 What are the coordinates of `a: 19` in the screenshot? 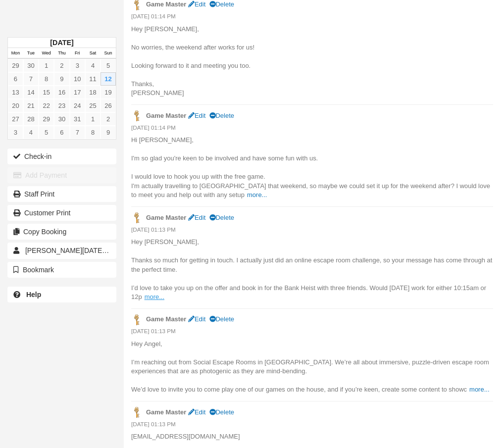 It's located at (108, 92).